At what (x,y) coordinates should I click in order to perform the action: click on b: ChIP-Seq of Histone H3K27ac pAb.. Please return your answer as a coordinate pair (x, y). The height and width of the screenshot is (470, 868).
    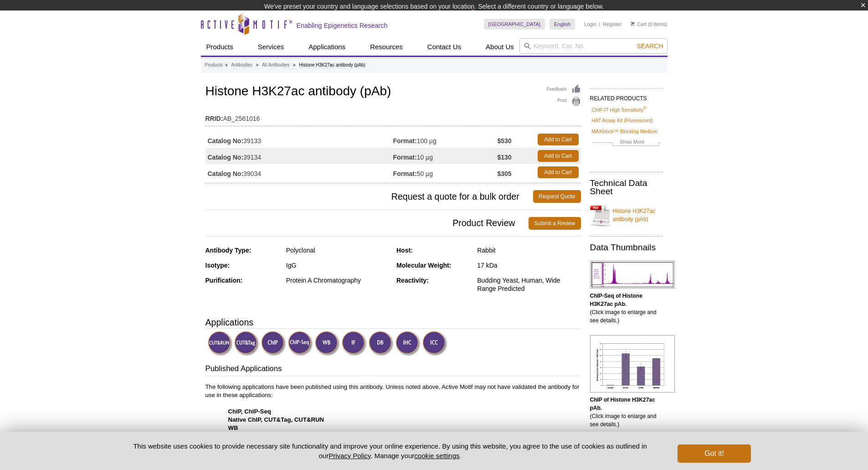
    Looking at the image, I should click on (616, 299).